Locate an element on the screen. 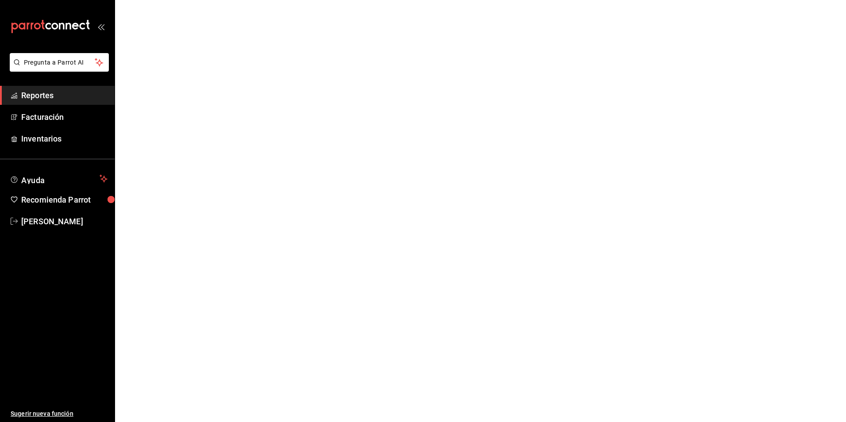  span: Sugerir nueva función is located at coordinates (59, 414).